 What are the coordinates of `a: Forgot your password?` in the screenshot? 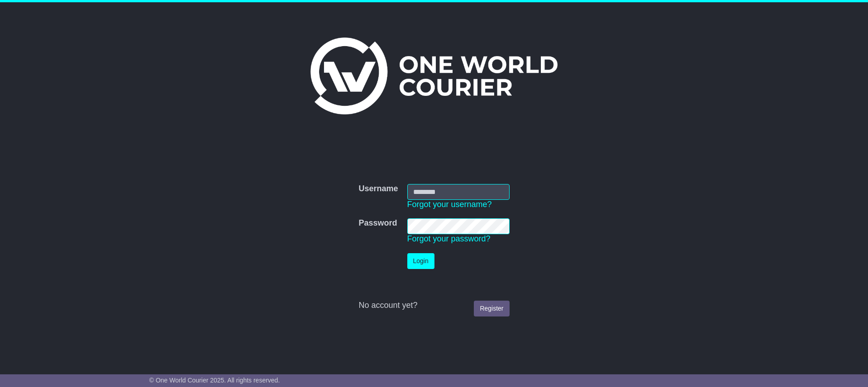 It's located at (449, 239).